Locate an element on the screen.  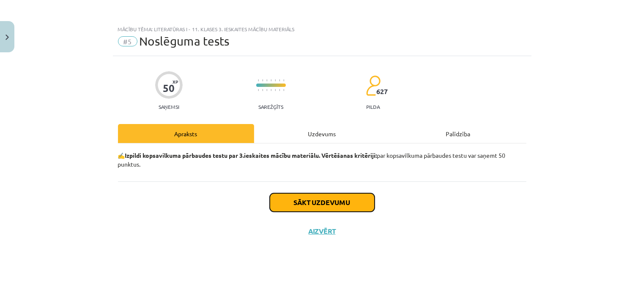
span: XP is located at coordinates (175, 81).